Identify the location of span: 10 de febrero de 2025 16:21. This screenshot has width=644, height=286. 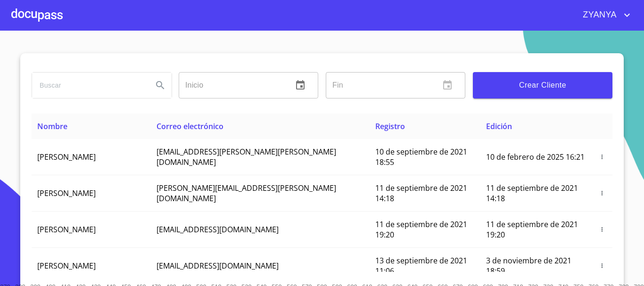
(535, 157).